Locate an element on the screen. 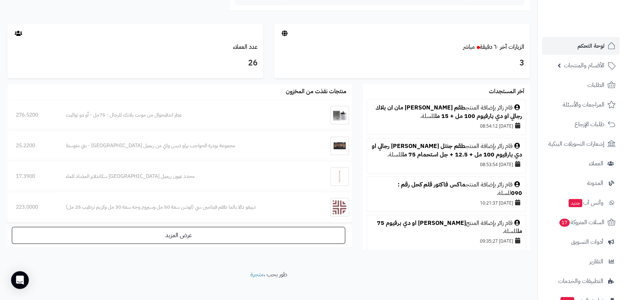  div: دييغو دالا بالما طقم فيتامين سي (لوشن سعة 50 مل وسيروم وجه سعة 30 مل وكريم ترطيب 25 مل) is located at coordinates (189, 207).